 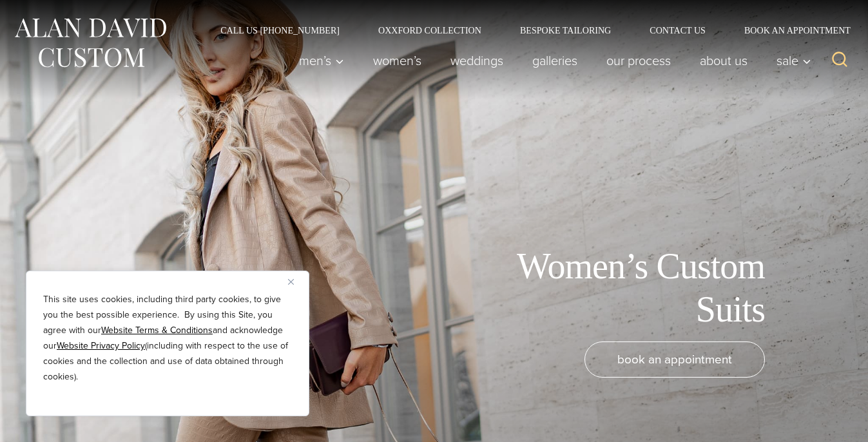 I want to click on button: View Search Form, so click(x=840, y=61).